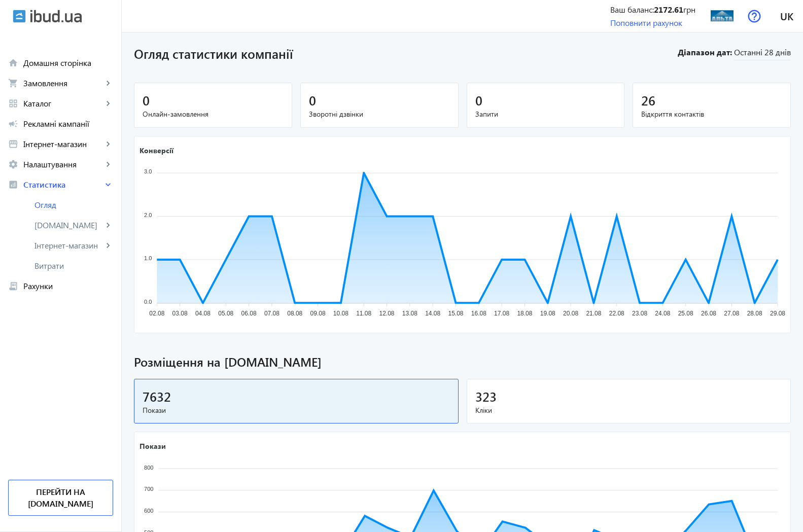  What do you see at coordinates (479, 313) in the screenshot?
I see `tspan: 16.08` at bounding box center [479, 313].